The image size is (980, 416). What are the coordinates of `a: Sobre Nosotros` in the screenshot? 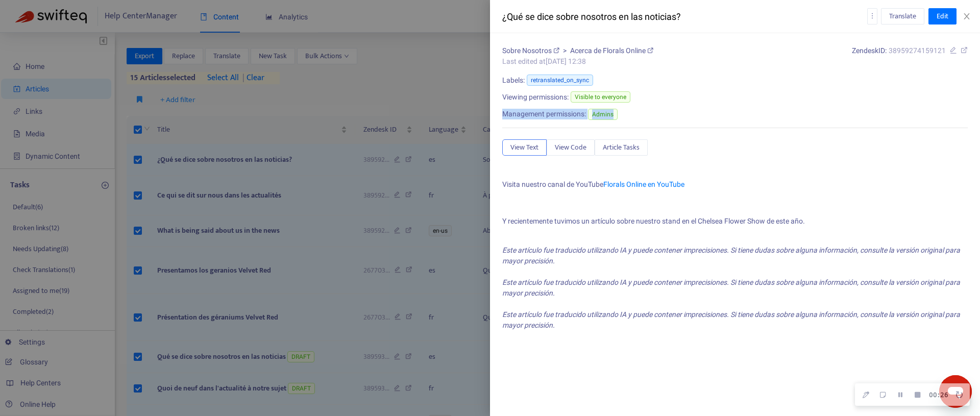 It's located at (532, 50).